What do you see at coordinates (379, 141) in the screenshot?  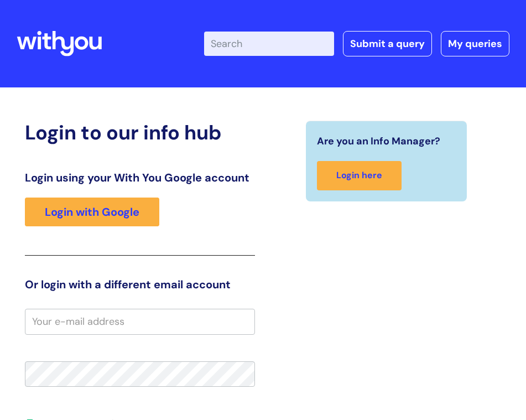 I see `span: Are you an Info Manager?` at bounding box center [379, 141].